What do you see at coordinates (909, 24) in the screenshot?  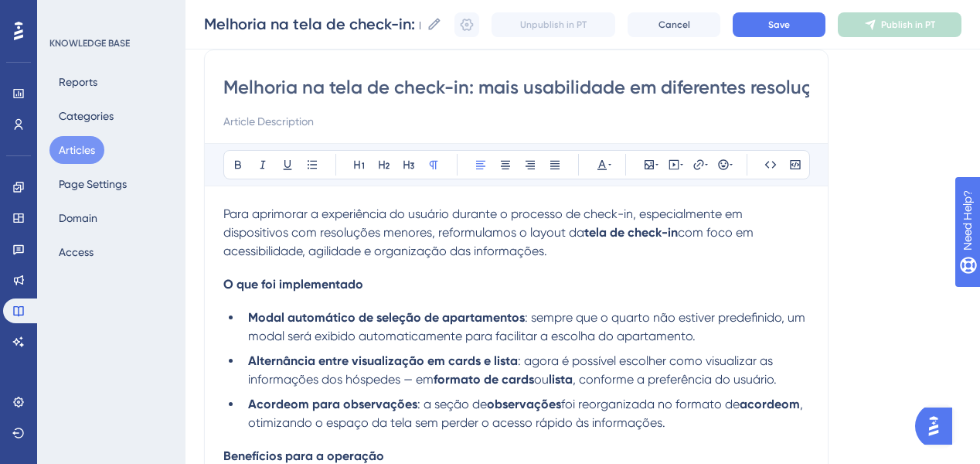 I see `span: Publish in PT` at bounding box center [909, 24].